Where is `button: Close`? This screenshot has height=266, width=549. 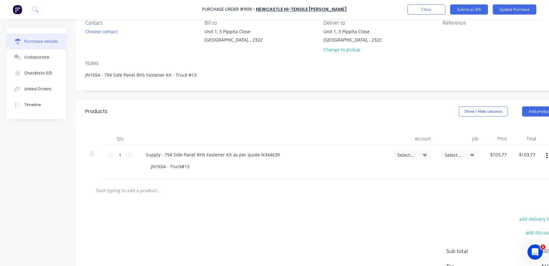 button: Close is located at coordinates (427, 9).